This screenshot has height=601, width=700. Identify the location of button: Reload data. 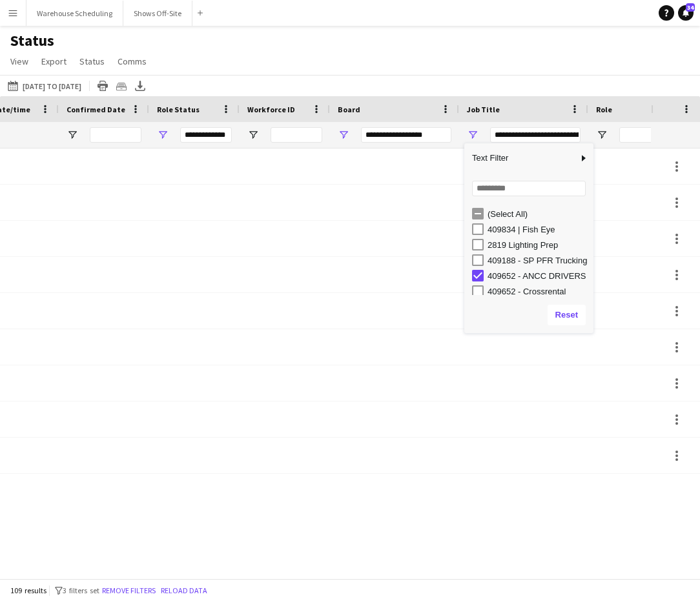
(184, 591).